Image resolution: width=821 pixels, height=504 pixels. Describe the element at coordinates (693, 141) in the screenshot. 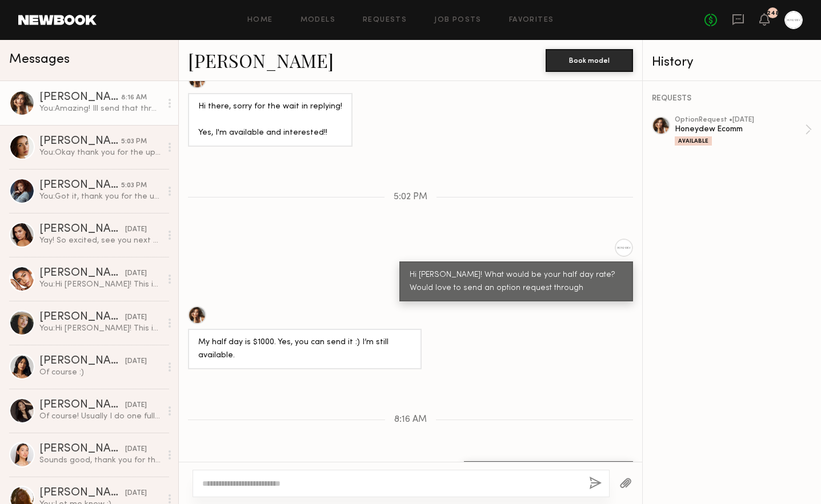

I see `div: Available` at that location.